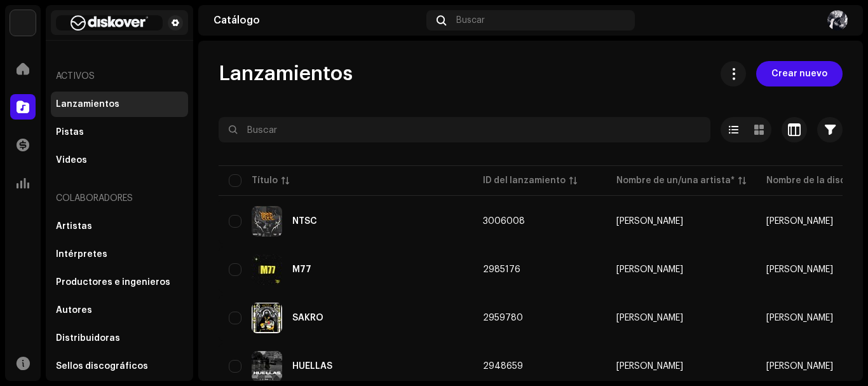 The height and width of the screenshot is (386, 868). What do you see at coordinates (88, 105) in the screenshot?
I see `div: Lanzamientos` at bounding box center [88, 105].